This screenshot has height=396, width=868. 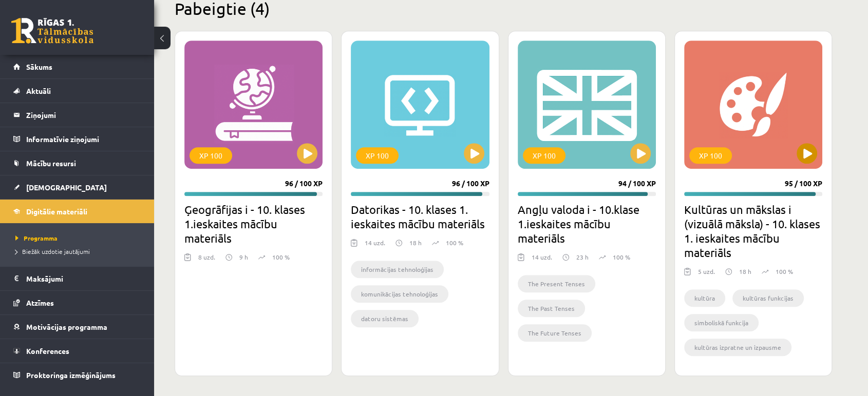 I want to click on h2: Datorikas - 10. klases 1. ieskaites mācību materiāls, so click(x=420, y=217).